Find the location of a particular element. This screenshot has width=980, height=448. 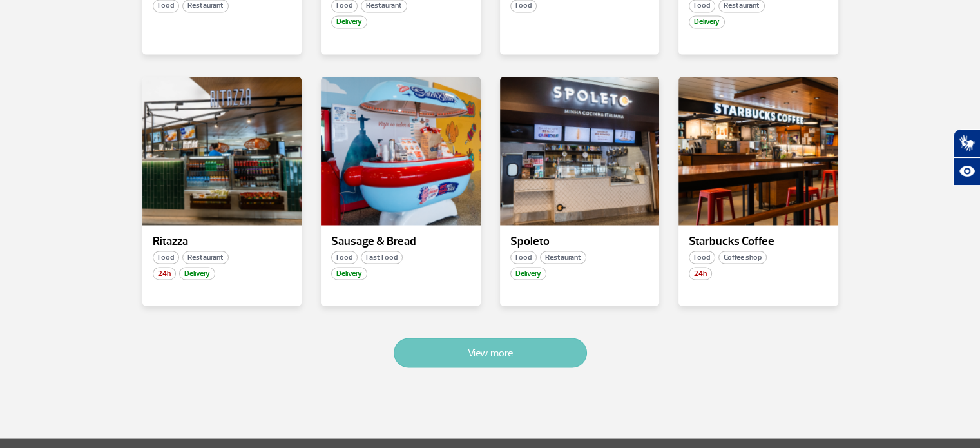

font: Spoleto is located at coordinates (530, 240).